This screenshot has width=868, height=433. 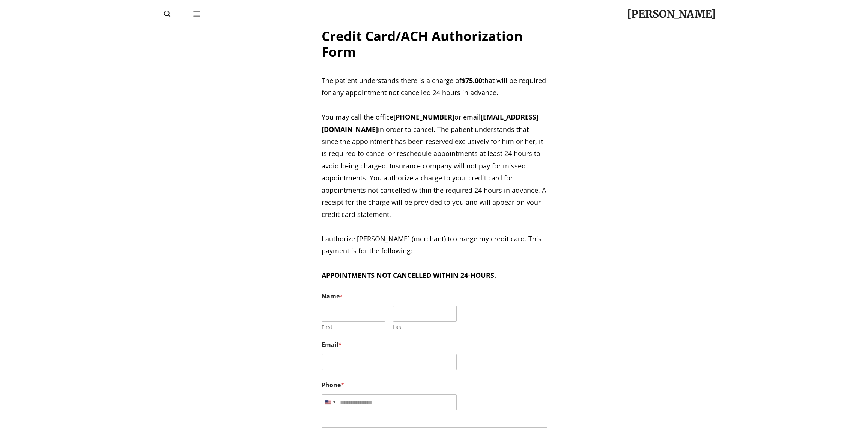 I want to click on label: Phone, so click(x=434, y=384).